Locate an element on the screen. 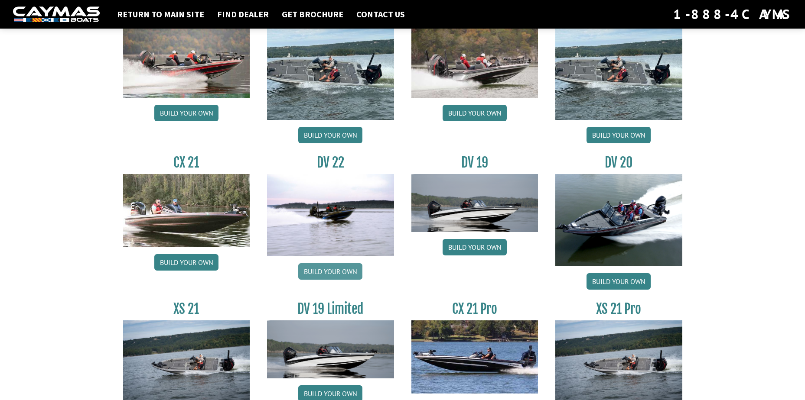 This screenshot has height=400, width=805. div: 1-888-4CAYMAS is located at coordinates (732, 14).